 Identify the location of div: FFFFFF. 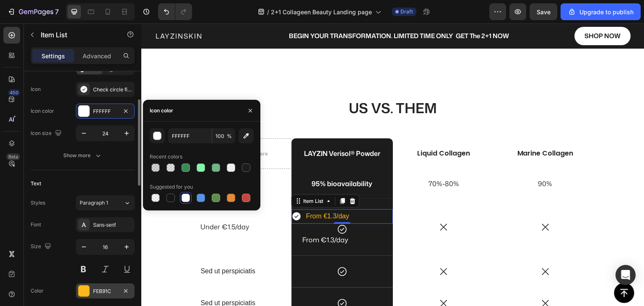
(105, 111).